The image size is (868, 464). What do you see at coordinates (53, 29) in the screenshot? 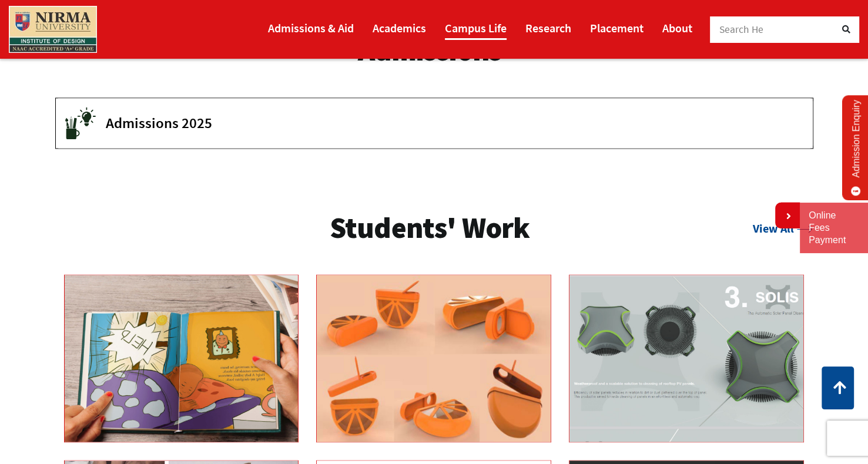
I see `img: main_logo` at bounding box center [53, 29].